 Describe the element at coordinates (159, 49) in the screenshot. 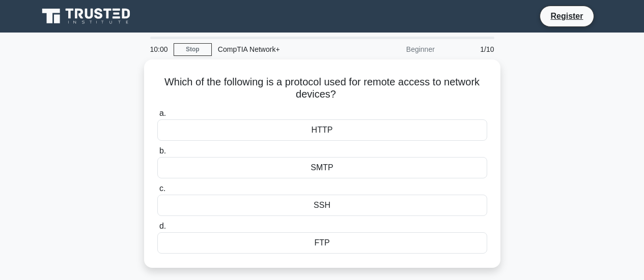

I see `div: 10:00` at that location.